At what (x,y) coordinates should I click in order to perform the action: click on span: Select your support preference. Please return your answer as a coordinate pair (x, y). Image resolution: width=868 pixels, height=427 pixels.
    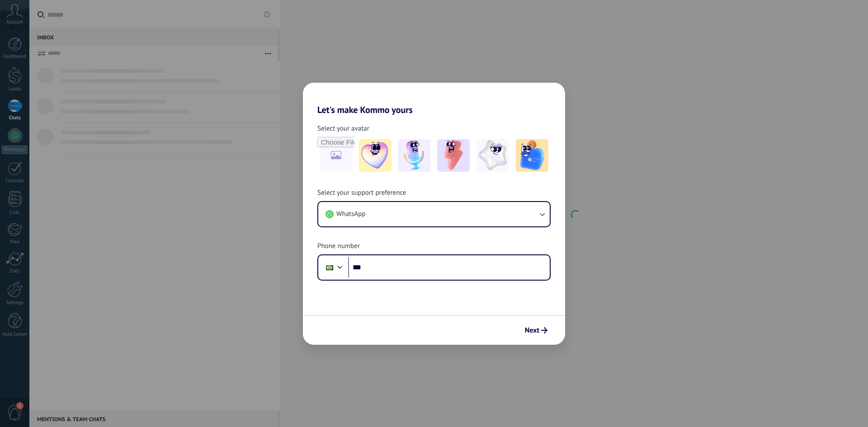
    Looking at the image, I should click on (362, 193).